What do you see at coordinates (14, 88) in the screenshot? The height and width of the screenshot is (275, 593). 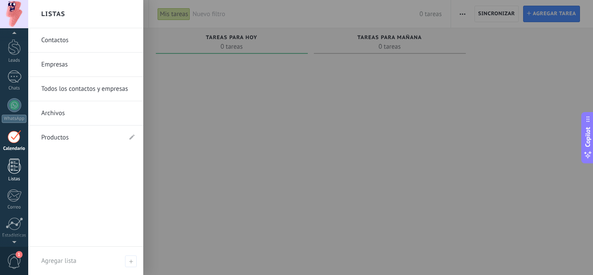 I see `div: Chats` at bounding box center [14, 88].